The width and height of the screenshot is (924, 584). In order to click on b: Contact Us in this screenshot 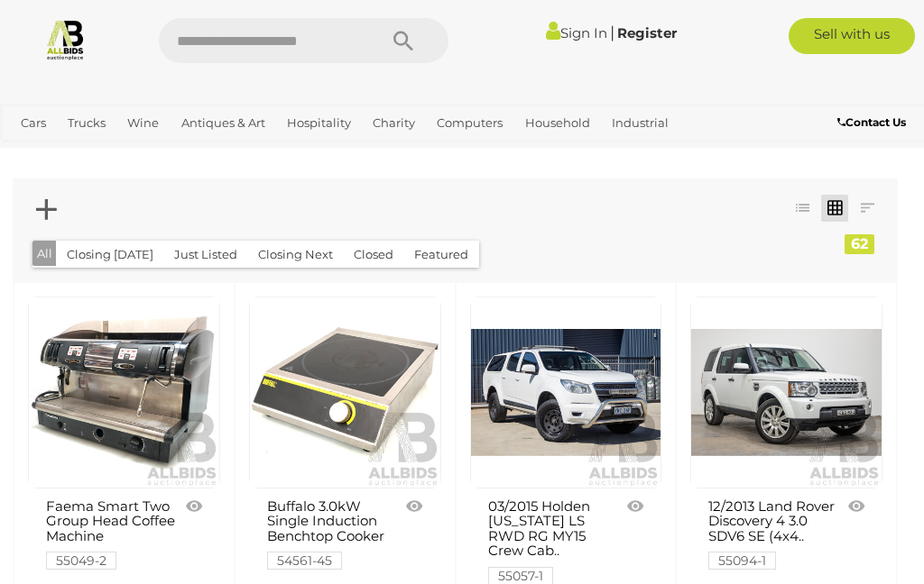, I will do `click(872, 122)`.